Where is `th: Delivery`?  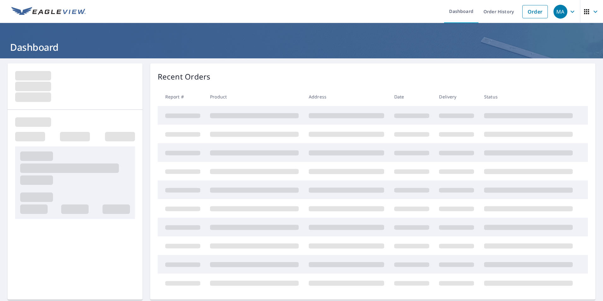
th: Delivery is located at coordinates (456, 96).